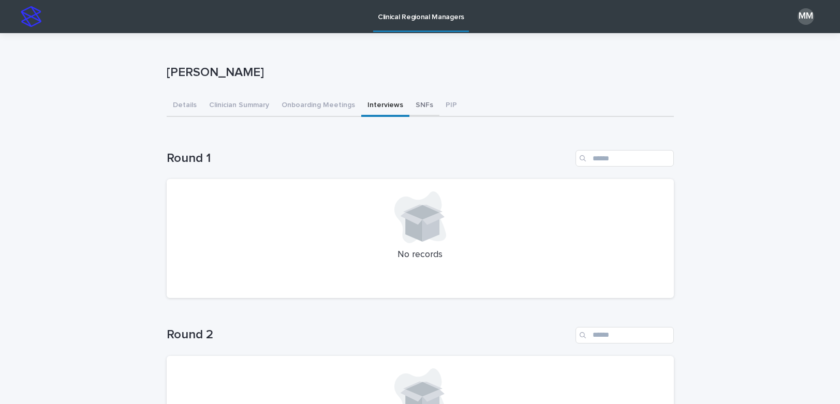  Describe the element at coordinates (385, 106) in the screenshot. I see `button: Interviews` at that location.